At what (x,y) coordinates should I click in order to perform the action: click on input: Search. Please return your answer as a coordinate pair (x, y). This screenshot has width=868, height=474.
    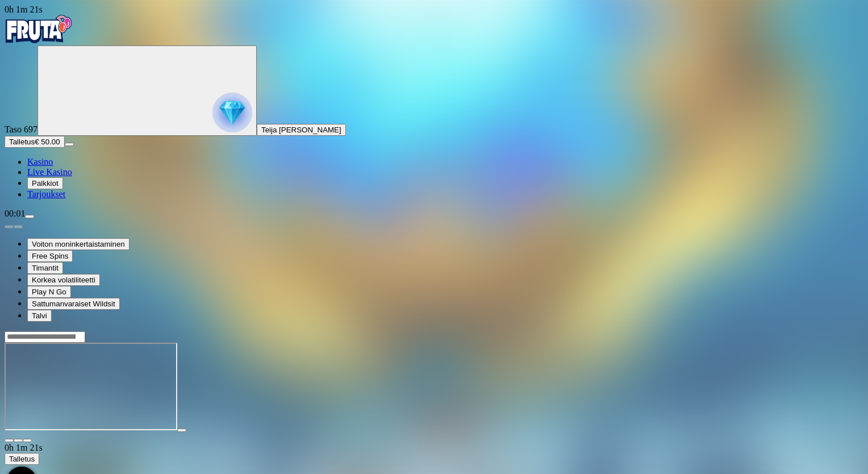
    Looking at the image, I should click on (45, 337).